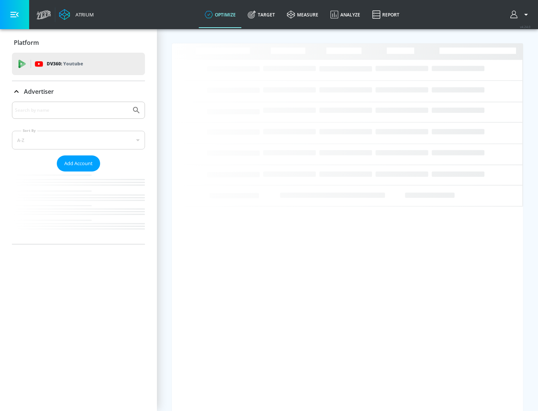 This screenshot has width=538, height=411. What do you see at coordinates (83, 15) in the screenshot?
I see `div: Atrium` at bounding box center [83, 15].